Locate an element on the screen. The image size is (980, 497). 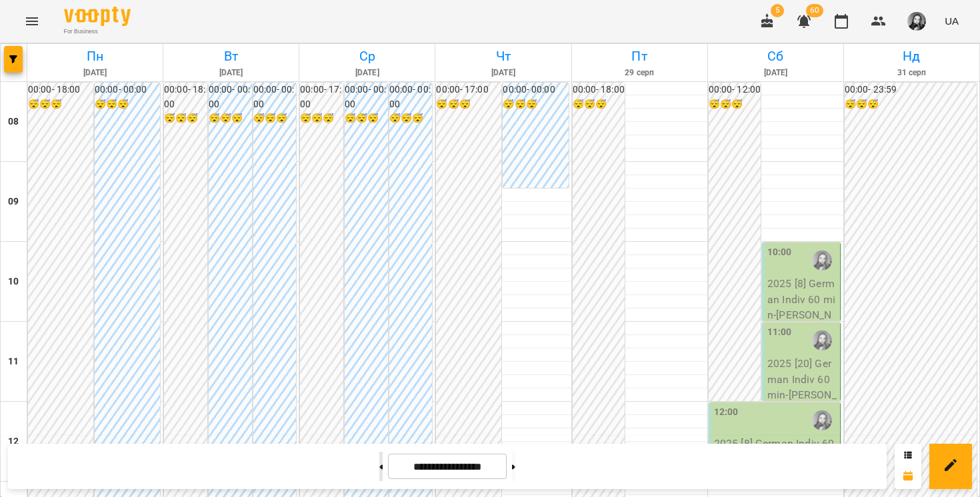
h6: 11 is located at coordinates (13, 362).